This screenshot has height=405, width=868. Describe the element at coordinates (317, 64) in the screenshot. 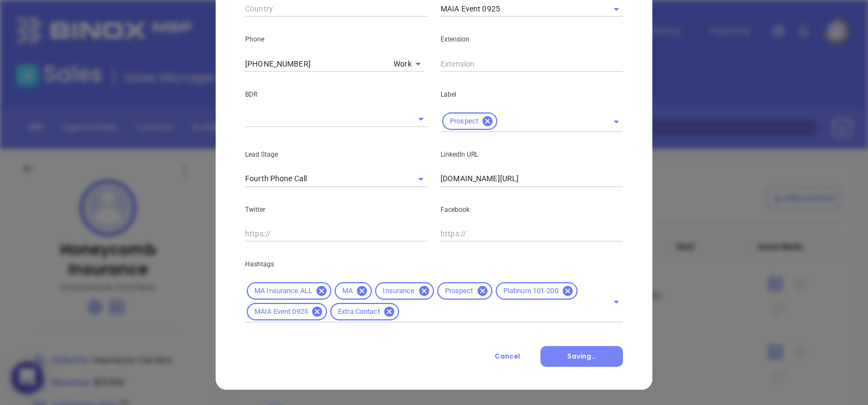

I see `input: Phone` at that location.